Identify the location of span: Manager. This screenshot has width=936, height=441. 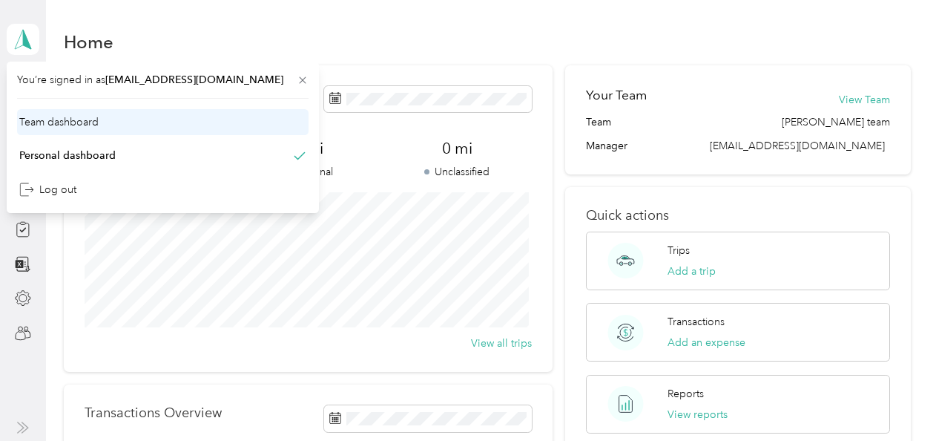
(607, 145).